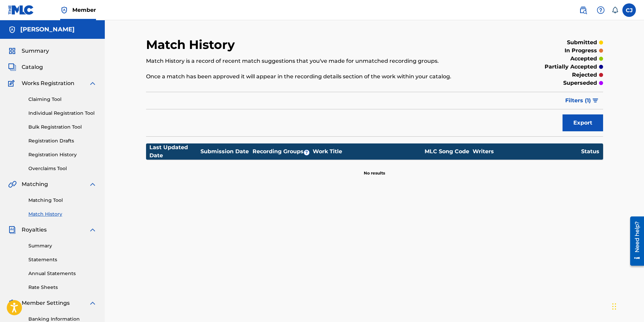 This screenshot has width=644, height=322. What do you see at coordinates (84, 10) in the screenshot?
I see `span: Member` at bounding box center [84, 10].